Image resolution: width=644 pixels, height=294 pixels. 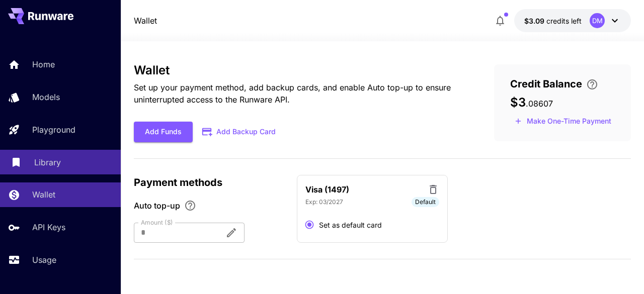 What do you see at coordinates (535, 21) in the screenshot?
I see `span: $3.09` at bounding box center [535, 21].